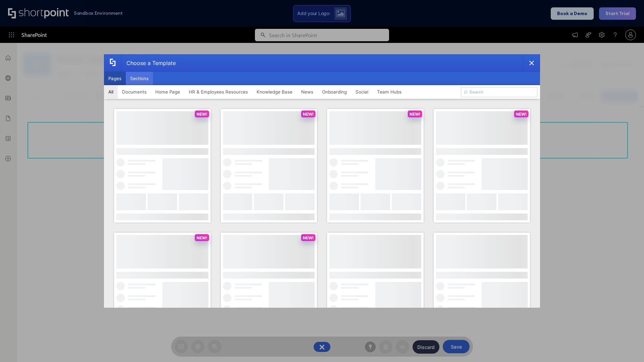 Image resolution: width=644 pixels, height=362 pixels. Describe the element at coordinates (307, 92) in the screenshot. I see `button: News` at that location.